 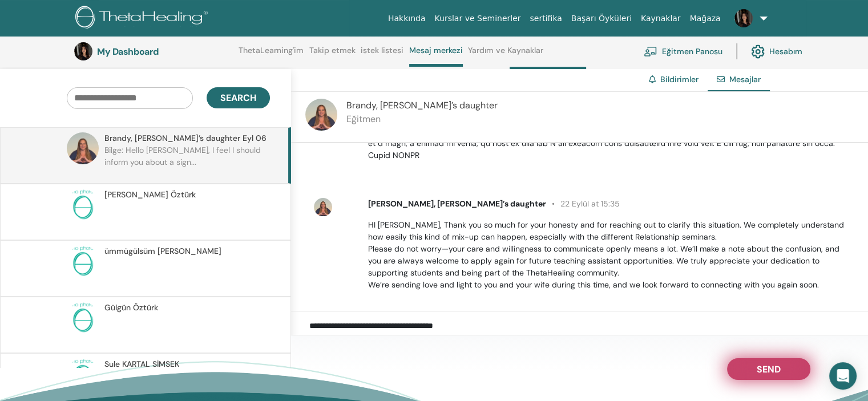 What do you see at coordinates (745, 79) in the screenshot?
I see `span: Mesajlar` at bounding box center [745, 79].